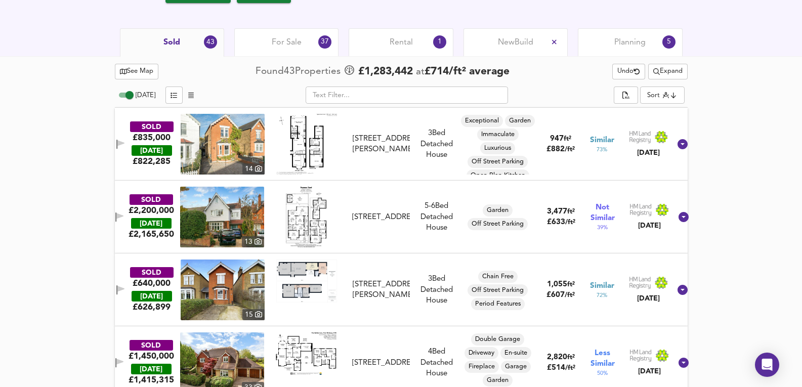 The width and height of the screenshot is (802, 387). Describe the element at coordinates (482, 121) in the screenshot. I see `span: Exceptional` at that location.